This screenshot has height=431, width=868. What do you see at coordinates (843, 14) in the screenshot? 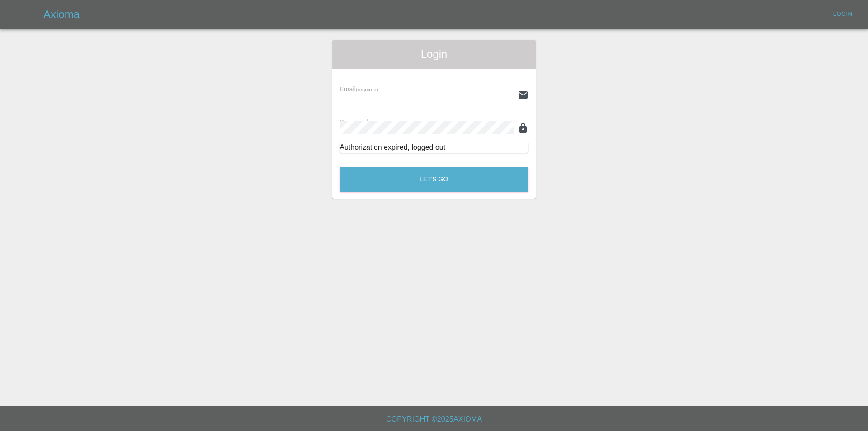
I see `a: Login` at bounding box center [843, 14].